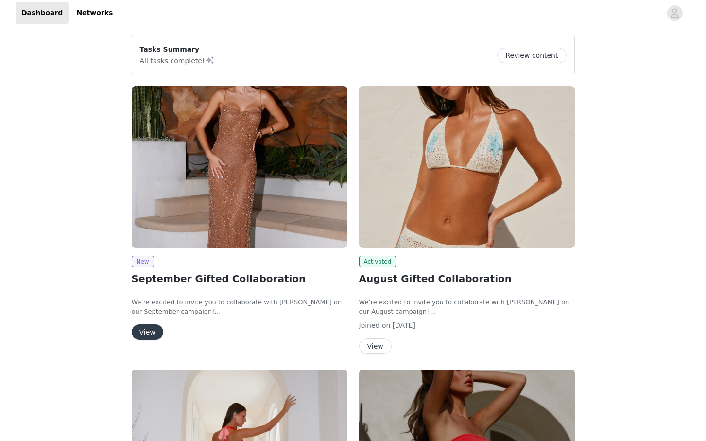 The image size is (706, 441). I want to click on h2: September Gifted Collaboration, so click(240, 279).